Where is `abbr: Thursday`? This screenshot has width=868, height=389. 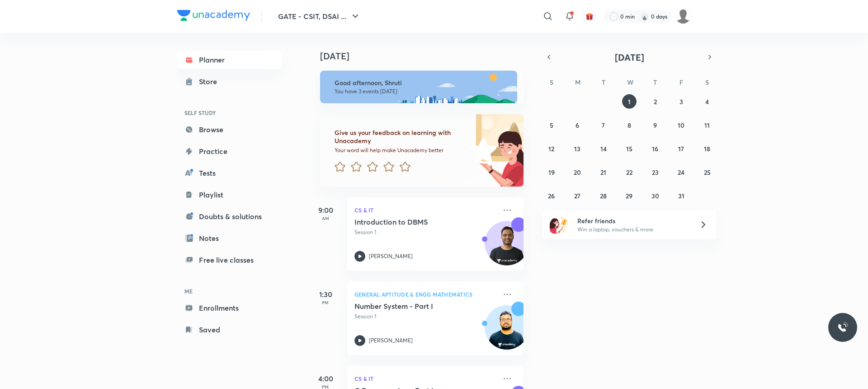
abbr: Thursday is located at coordinates (656, 82).